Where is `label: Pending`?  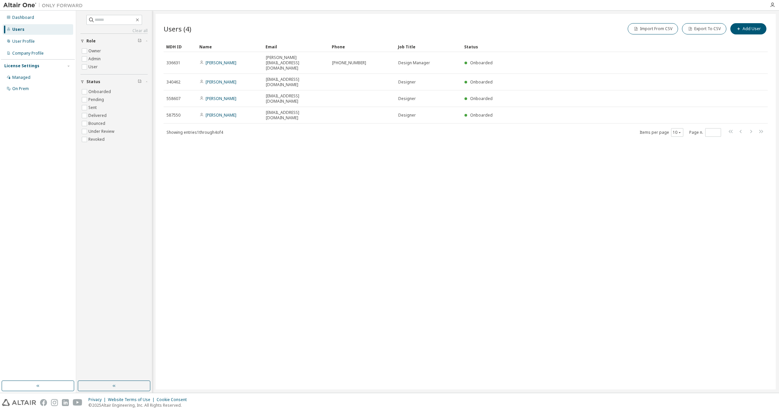
label: Pending is located at coordinates (97, 100).